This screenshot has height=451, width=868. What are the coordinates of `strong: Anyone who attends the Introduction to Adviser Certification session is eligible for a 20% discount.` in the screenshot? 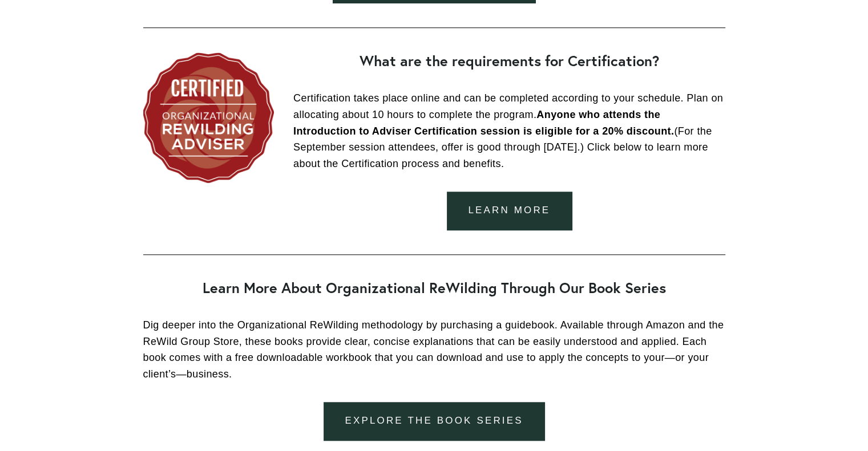 It's located at (483, 123).